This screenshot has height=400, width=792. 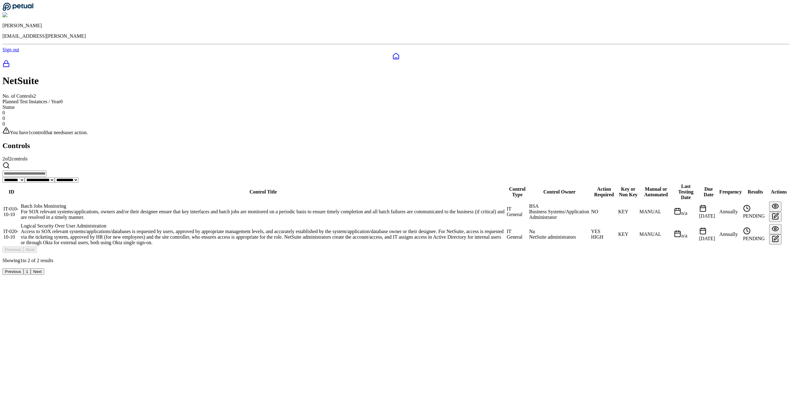 I want to click on th: Due Date, so click(x=708, y=192).